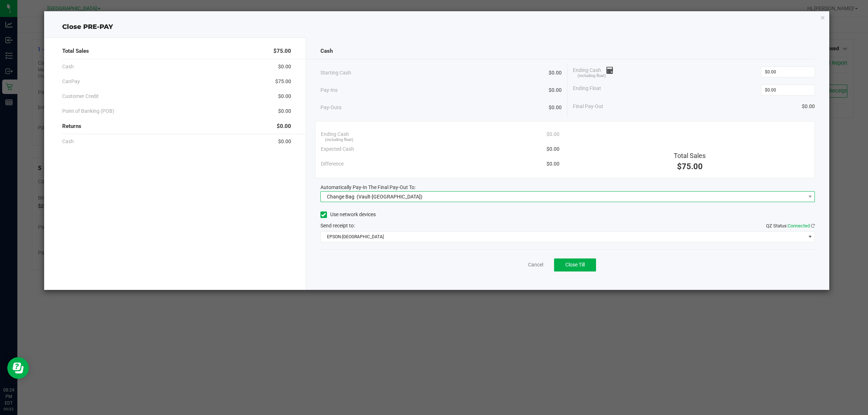  I want to click on div: Close PRE-PAY, so click(437, 27).